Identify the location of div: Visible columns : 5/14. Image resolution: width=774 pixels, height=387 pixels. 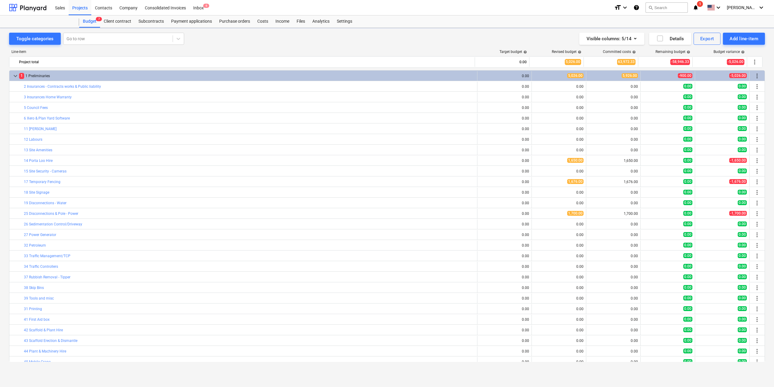
(612, 39).